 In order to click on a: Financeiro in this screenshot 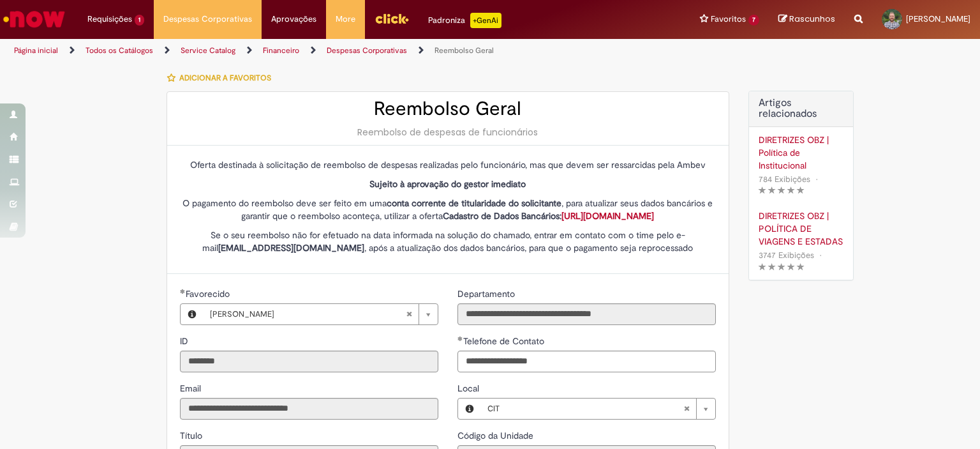, I will do `click(280, 50)`.